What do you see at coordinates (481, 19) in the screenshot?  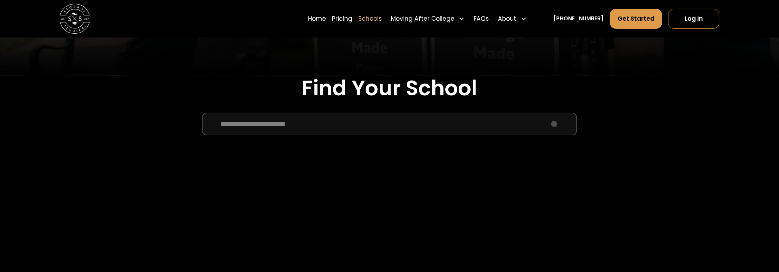 I see `a: FAQs` at bounding box center [481, 19].